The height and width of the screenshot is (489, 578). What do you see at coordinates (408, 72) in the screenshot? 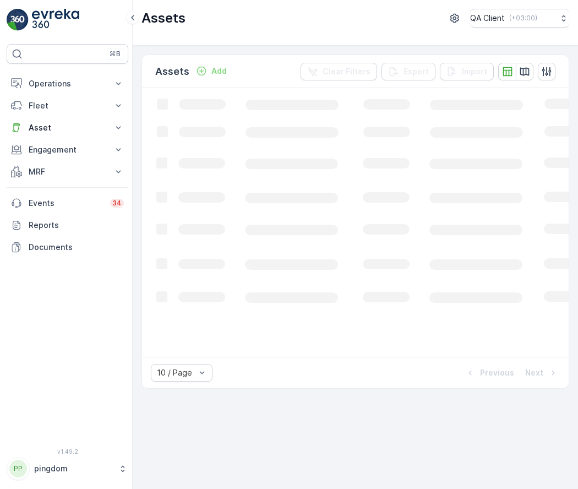
I see `button: Export` at bounding box center [408, 72].